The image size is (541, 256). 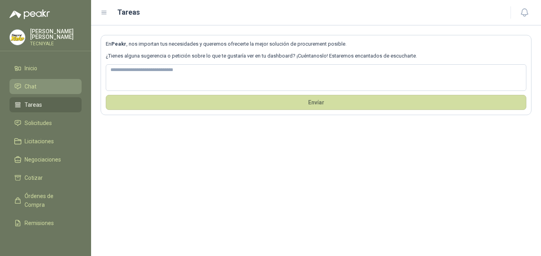 What do you see at coordinates (39, 223) in the screenshot?
I see `span: Remisiones` at bounding box center [39, 223].